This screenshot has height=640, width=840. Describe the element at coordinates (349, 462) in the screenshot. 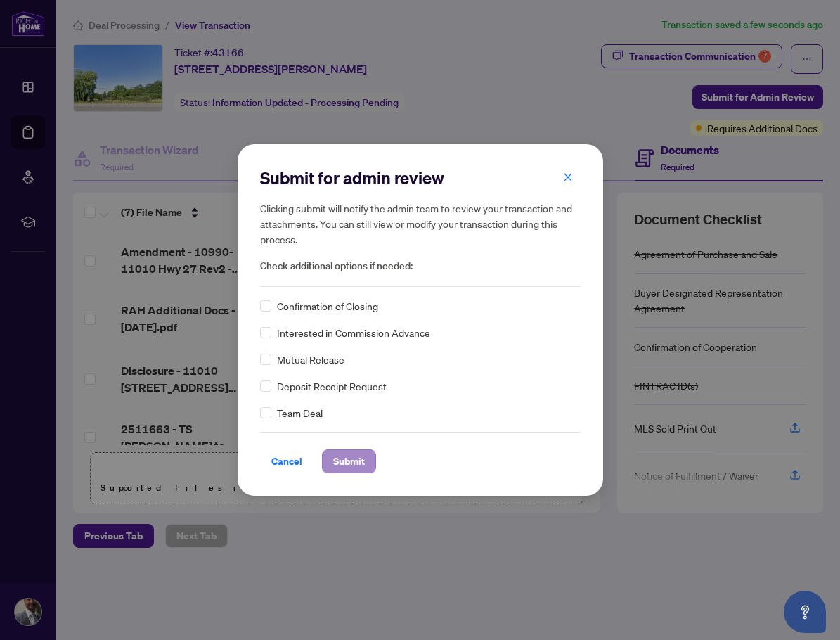

I see `span: Submit` at that location.